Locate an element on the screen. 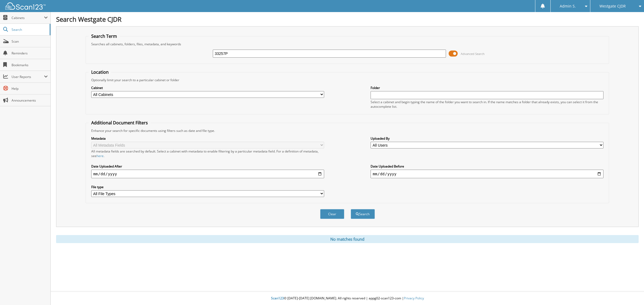 This screenshot has width=644, height=305. label: Date Uploaded Before is located at coordinates (487, 166).